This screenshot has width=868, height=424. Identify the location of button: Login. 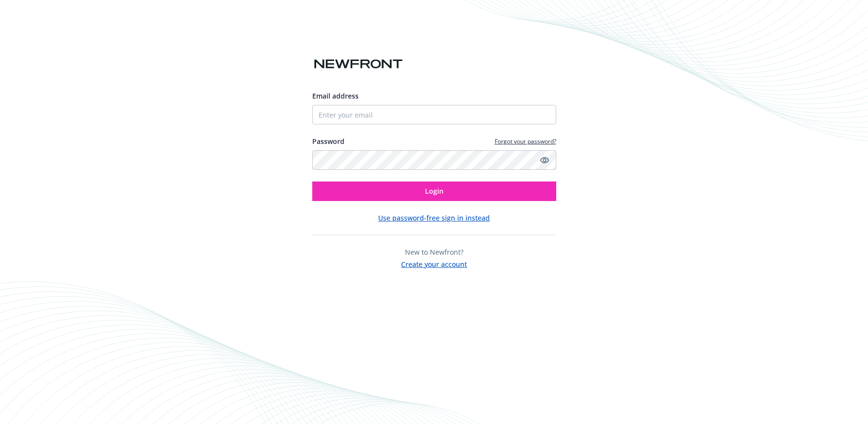
(434, 191).